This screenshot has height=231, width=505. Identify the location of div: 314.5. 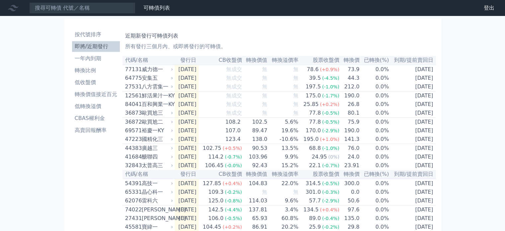
(314, 183).